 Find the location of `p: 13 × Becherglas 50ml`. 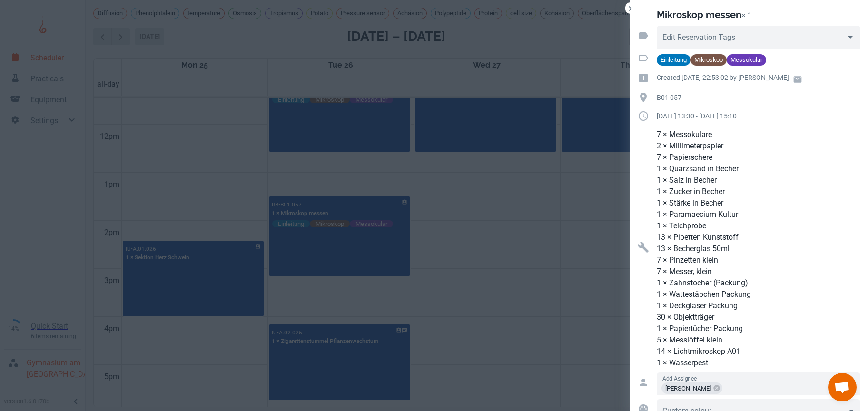

p: 13 × Becherglas 50ml is located at coordinates (759, 249).